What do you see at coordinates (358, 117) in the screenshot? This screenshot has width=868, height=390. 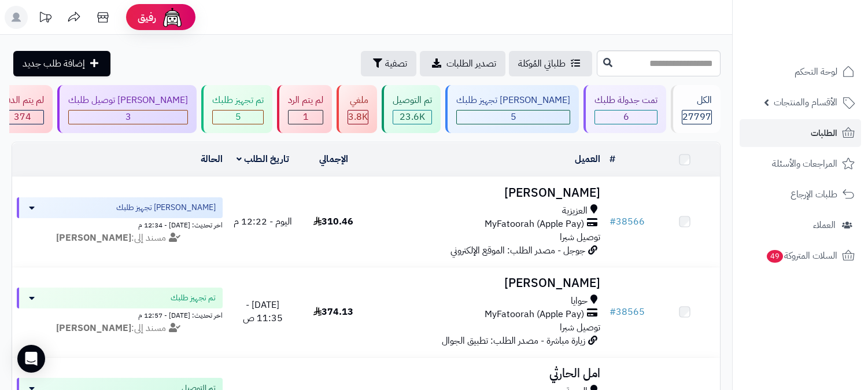 I see `span: 3.8K` at bounding box center [358, 117].